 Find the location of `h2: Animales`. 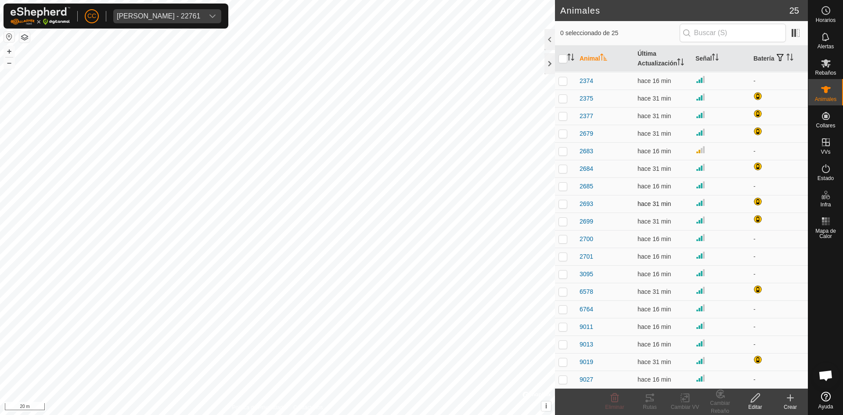

h2: Animales is located at coordinates (675, 11).